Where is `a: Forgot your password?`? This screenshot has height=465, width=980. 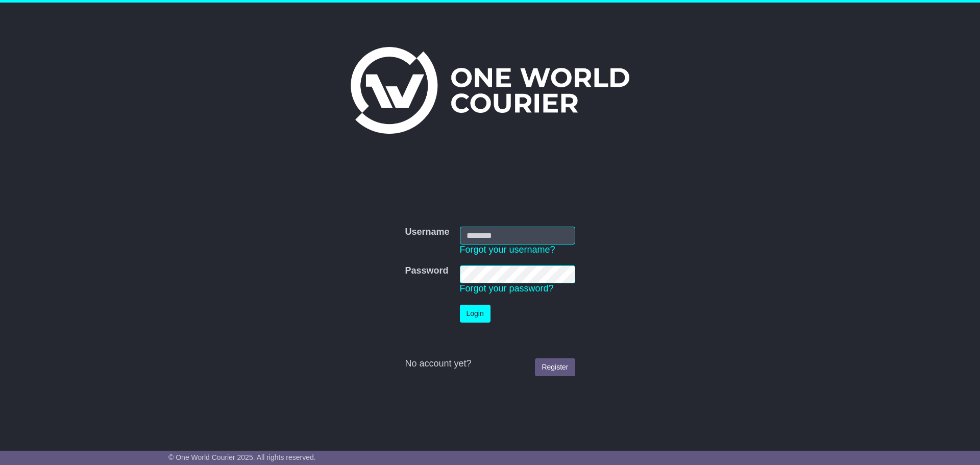
a: Forgot your password? is located at coordinates (507, 289).